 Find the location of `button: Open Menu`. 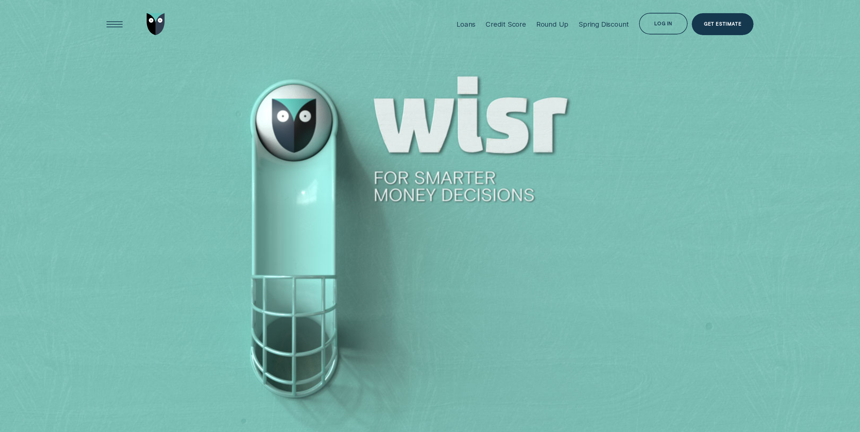

button: Open Menu is located at coordinates (115, 24).